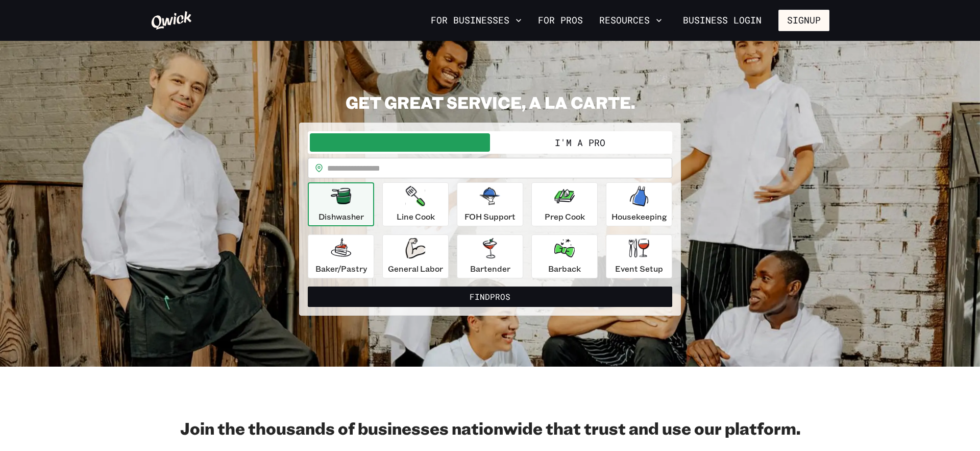 The height and width of the screenshot is (451, 980). I want to click on p: Event Setup, so click(639, 269).